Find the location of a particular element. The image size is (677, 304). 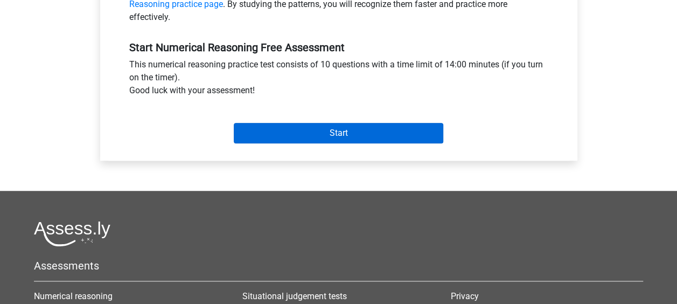

a: Numerical reasoning is located at coordinates (73, 296).